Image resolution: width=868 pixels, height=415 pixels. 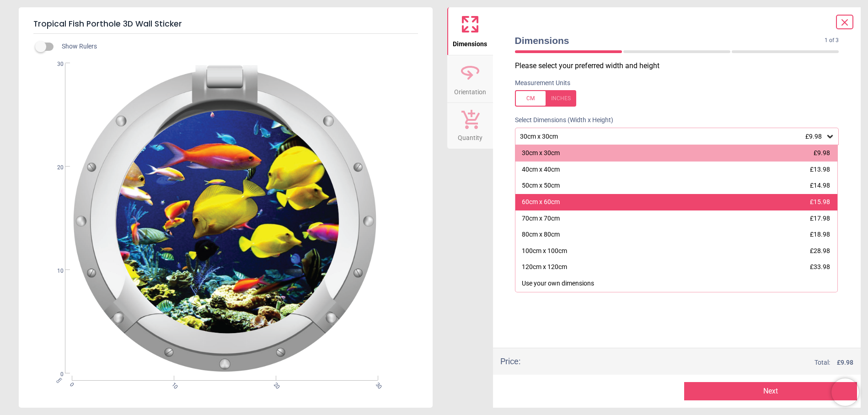 I want to click on span: £15.98, so click(x=820, y=202).